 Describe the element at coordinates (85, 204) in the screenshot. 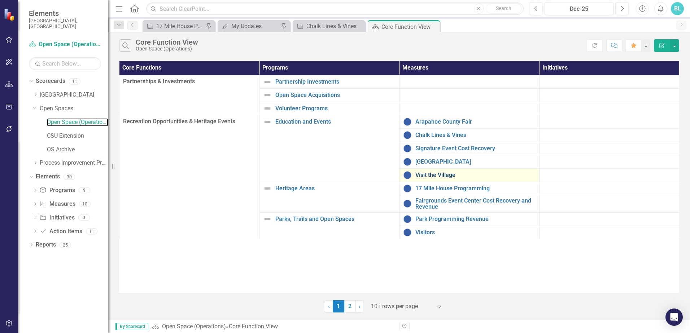

I see `div: 10` at that location.